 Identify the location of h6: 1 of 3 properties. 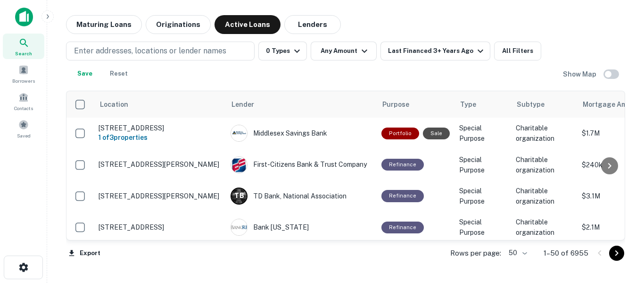
(160, 138).